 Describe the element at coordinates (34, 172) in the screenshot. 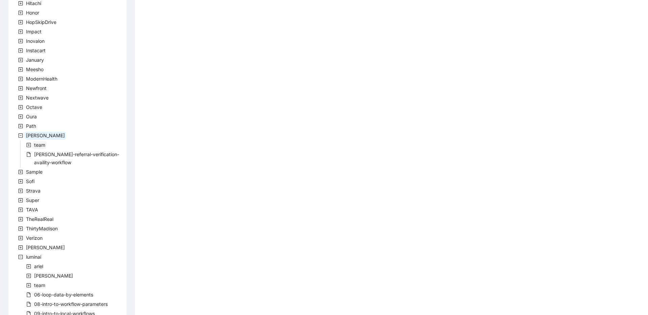

I see `span: Sample` at that location.